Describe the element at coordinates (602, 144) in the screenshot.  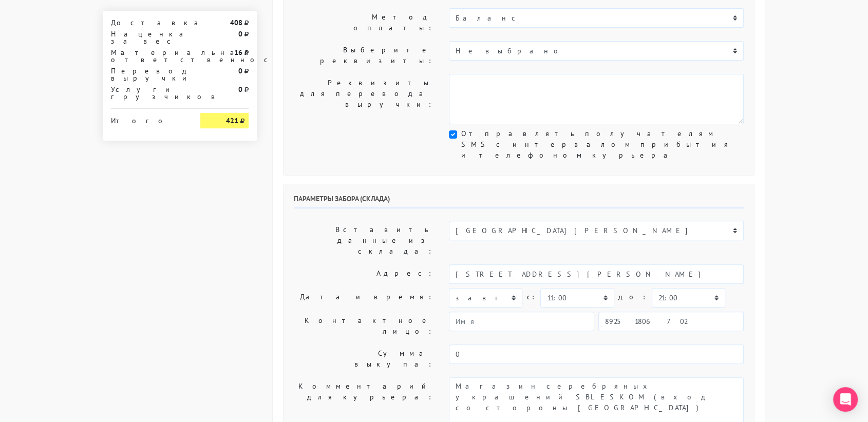
I see `label: Отправлять получателям SMS с интервалом прибытия и телефоном курьера` at that location.